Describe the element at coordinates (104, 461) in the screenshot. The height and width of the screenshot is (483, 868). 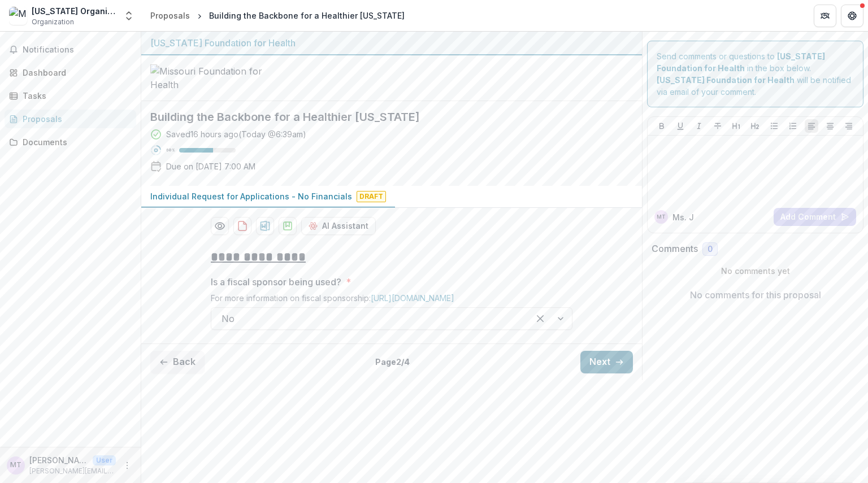
I see `p: User` at that location.